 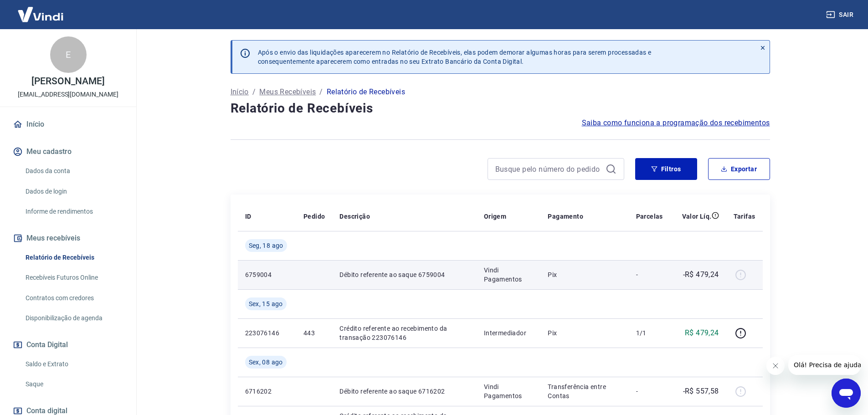 What do you see at coordinates (508, 333) in the screenshot?
I see `p: Intermediador` at bounding box center [508, 333].